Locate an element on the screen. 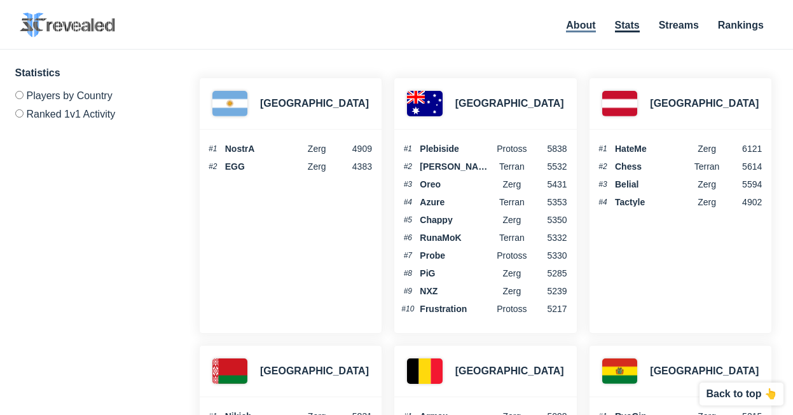 The image size is (793, 415). span: 4902 is located at coordinates (744, 202).